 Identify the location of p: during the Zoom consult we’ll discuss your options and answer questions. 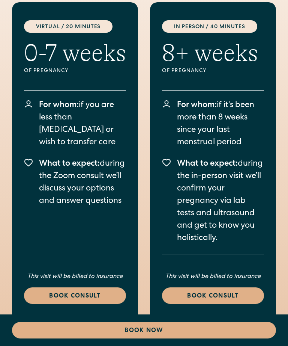
(83, 183).